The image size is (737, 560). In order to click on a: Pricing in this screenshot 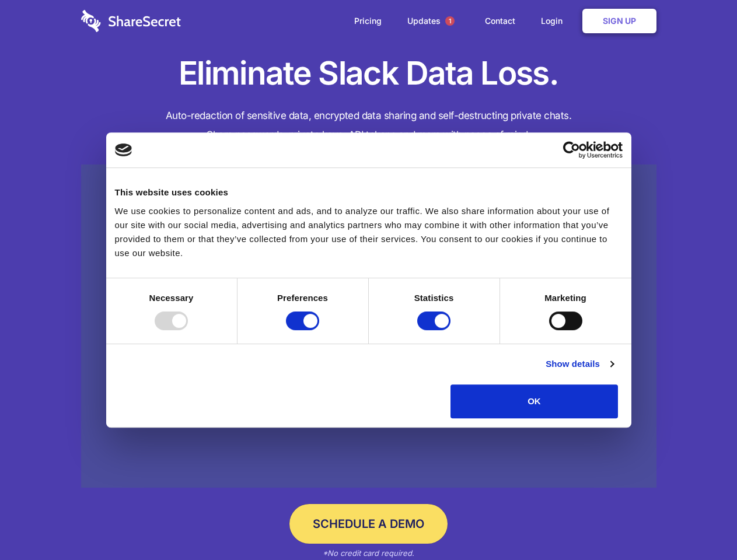, I will do `click(368, 21)`.